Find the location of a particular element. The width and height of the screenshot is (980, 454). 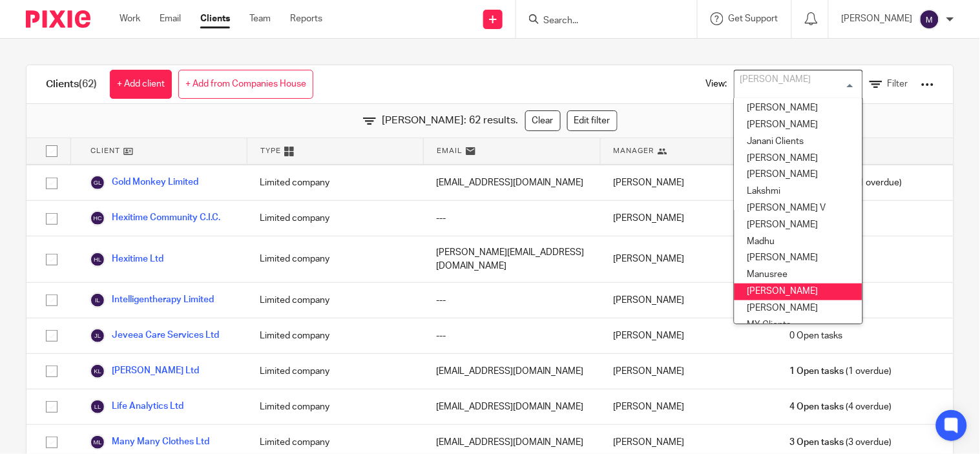

span: 1 Open tasks is located at coordinates (817, 371).